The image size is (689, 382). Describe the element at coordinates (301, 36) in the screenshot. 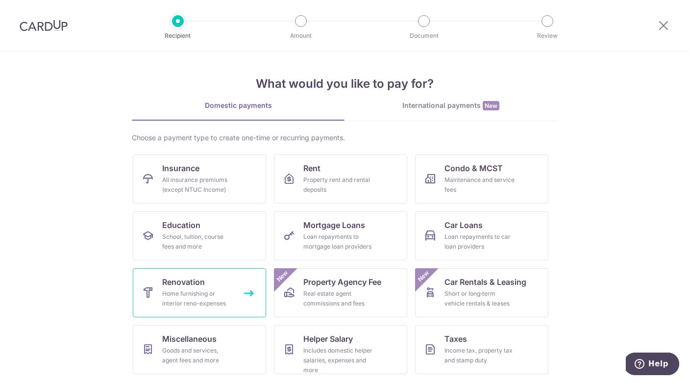

I see `p: Amount` at that location.